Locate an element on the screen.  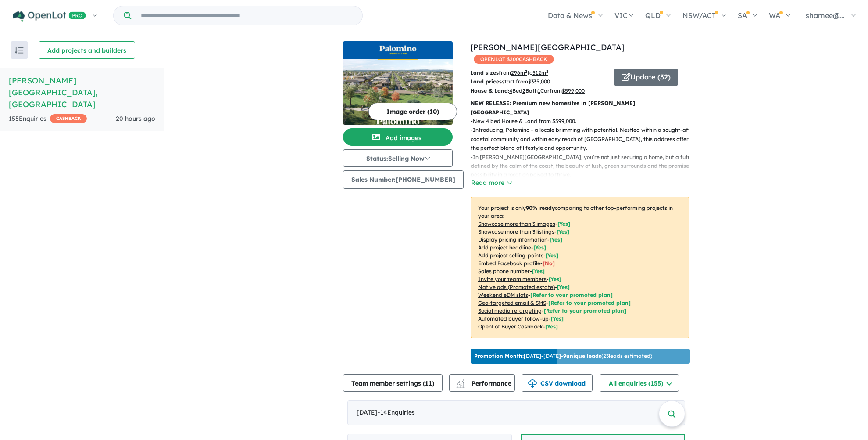
u: Weekend eDM slots is located at coordinates (503, 294).